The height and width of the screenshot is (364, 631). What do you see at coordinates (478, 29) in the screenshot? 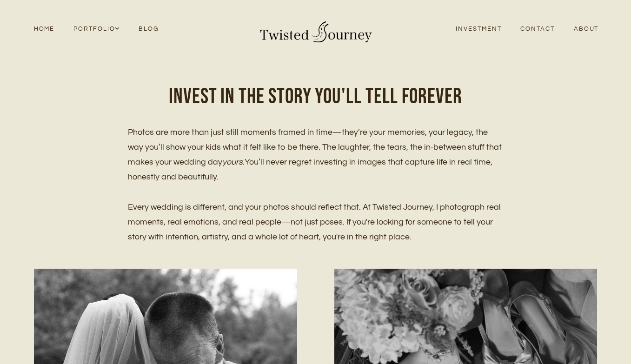
I see `a: Investment` at bounding box center [478, 29].